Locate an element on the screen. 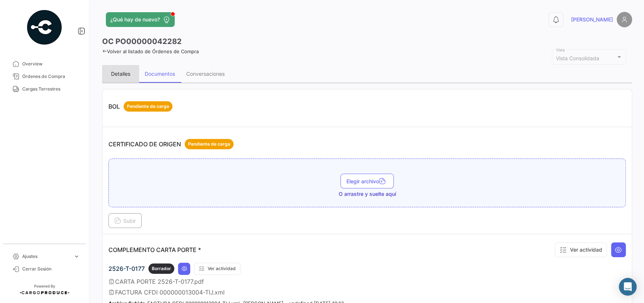 This screenshot has height=303, width=644. button: ¿Qué hay de nuevo? is located at coordinates (140, 19).